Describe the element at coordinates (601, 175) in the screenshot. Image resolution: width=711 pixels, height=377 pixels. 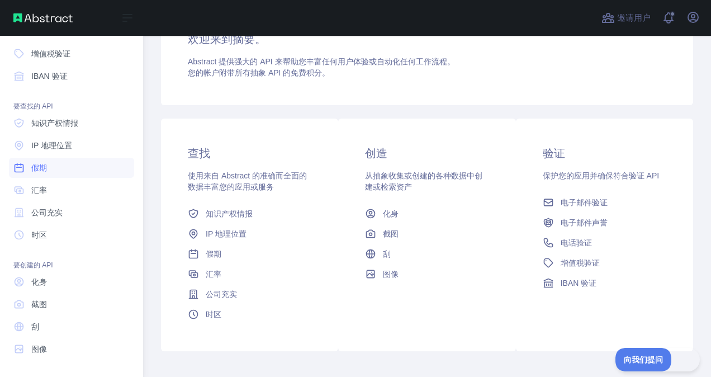
I see `span: 保护您的应用并确保符合验证 API` at that location.